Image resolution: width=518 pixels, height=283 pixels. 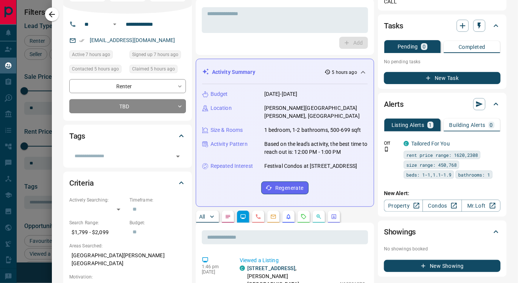 What do you see at coordinates (215, 266) in the screenshot?
I see `p: 1:46 pm` at bounding box center [215, 266].